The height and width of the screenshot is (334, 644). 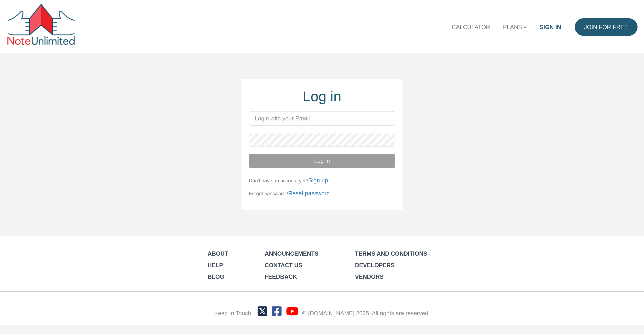 I want to click on a: About, so click(x=218, y=253).